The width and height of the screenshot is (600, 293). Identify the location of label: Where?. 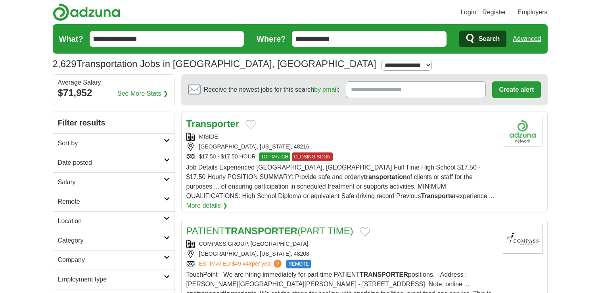
(271, 39).